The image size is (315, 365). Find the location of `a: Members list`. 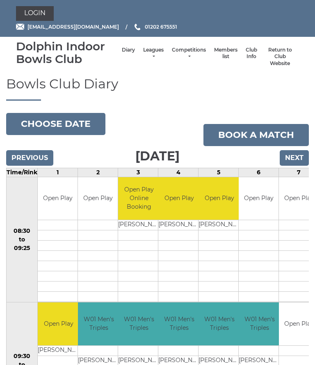

a: Members list is located at coordinates (225, 53).